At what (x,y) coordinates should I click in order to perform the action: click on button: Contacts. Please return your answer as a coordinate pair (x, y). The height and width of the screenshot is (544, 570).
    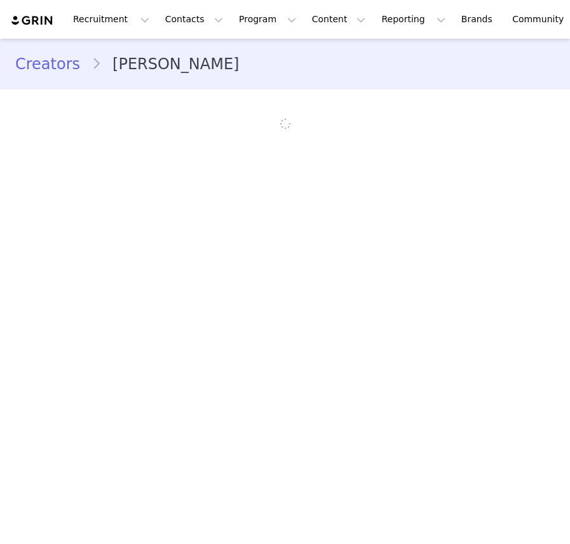
    Looking at the image, I should click on (194, 19).